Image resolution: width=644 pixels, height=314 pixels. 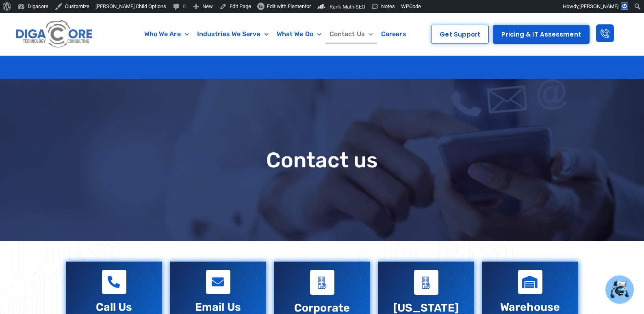 What do you see at coordinates (275, 34) in the screenshot?
I see `nav: Menu` at bounding box center [275, 34].